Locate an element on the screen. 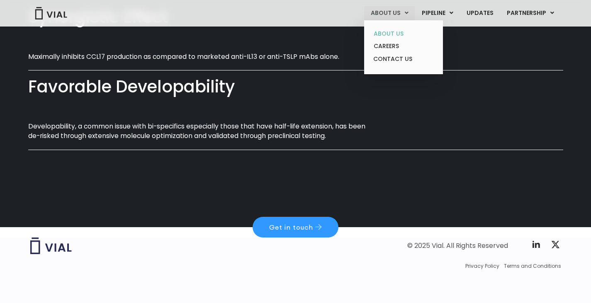 This screenshot has height=303, width=591. a: Get in touch is located at coordinates (295, 227).